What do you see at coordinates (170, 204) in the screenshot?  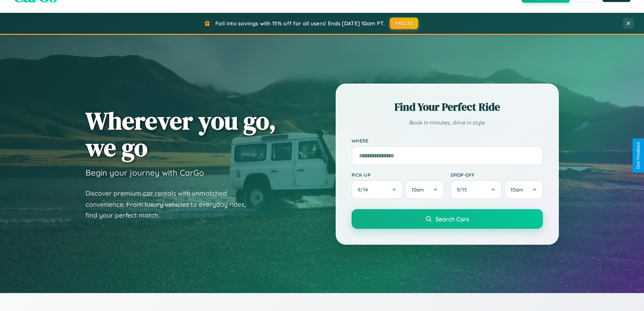 I see `p: Discover premium car rentals with unmatched convenience. From luxury vehicles to everyday rides, ...` at bounding box center [170, 204].